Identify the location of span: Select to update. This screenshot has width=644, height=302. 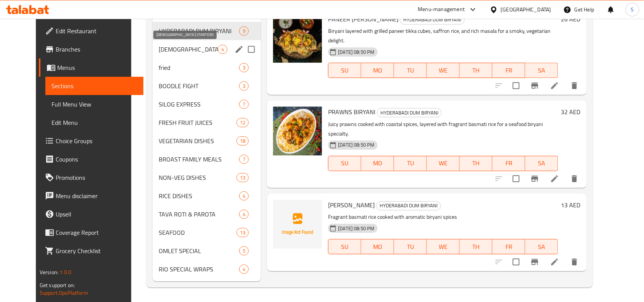
(516, 179).